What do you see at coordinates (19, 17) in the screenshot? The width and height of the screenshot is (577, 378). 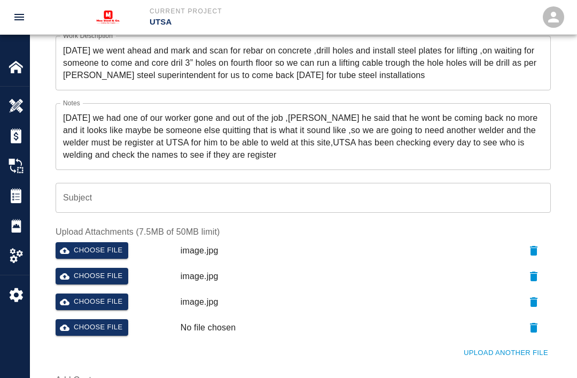 I see `button: open drawer` at bounding box center [19, 17].